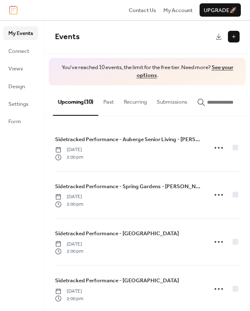  What do you see at coordinates (143, 10) in the screenshot?
I see `span: Contact Us` at bounding box center [143, 10].